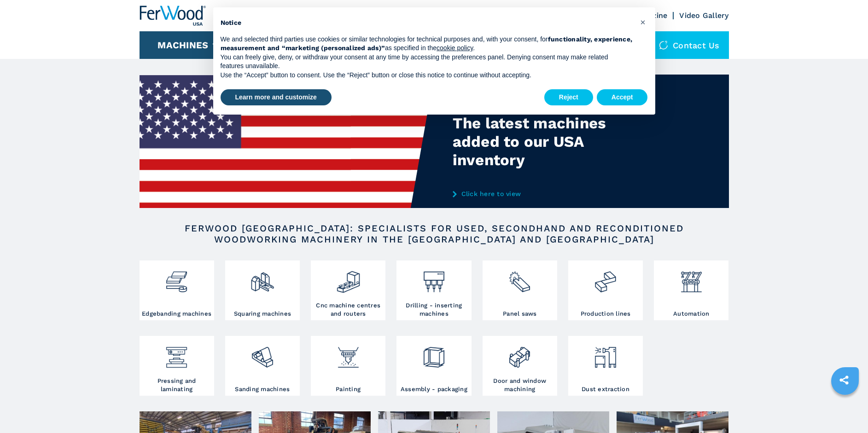 Image resolution: width=868 pixels, height=433 pixels. Describe the element at coordinates (691, 278) in the screenshot. I see `img: automazione.png` at that location.